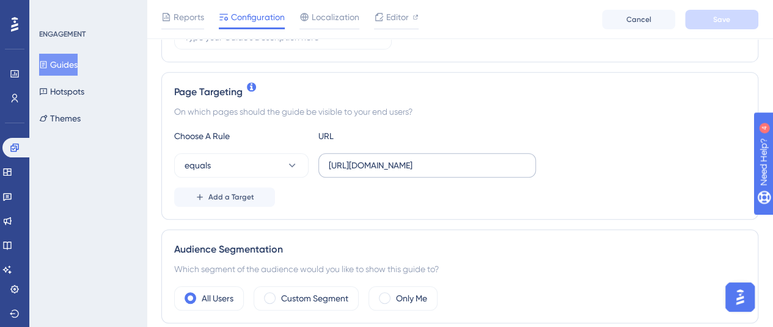 The width and height of the screenshot is (773, 327). Describe the element at coordinates (217, 299) in the screenshot. I see `label: All Users` at that location.